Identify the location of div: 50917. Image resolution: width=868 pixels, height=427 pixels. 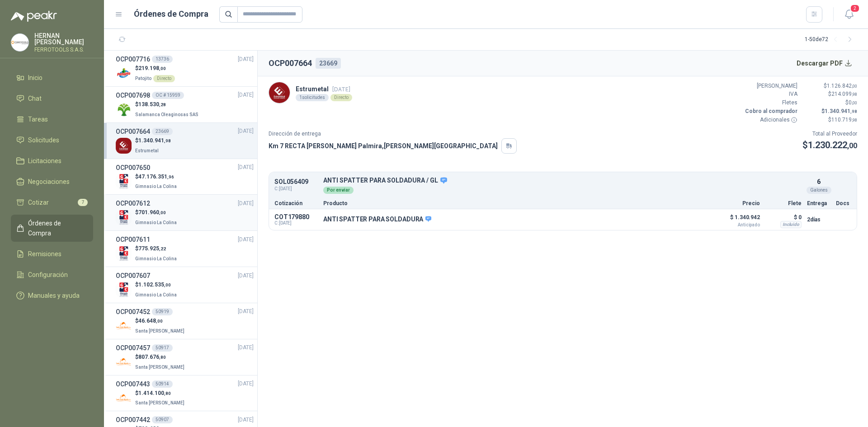
(163, 349).